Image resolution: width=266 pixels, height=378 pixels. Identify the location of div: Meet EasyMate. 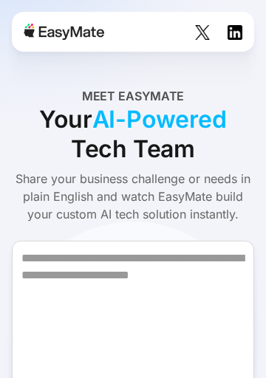
(133, 96).